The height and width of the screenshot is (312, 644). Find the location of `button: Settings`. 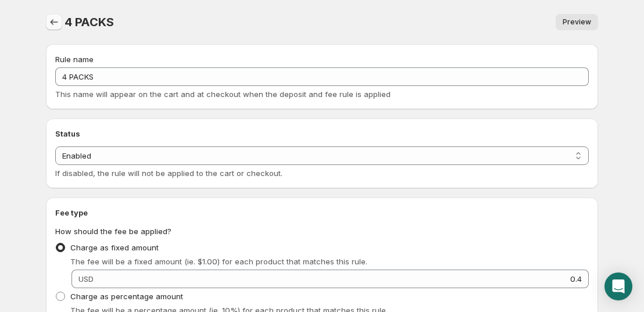

button: Settings is located at coordinates (54, 22).